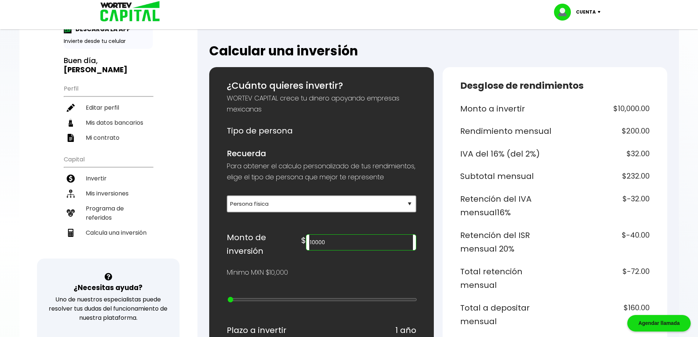 The image size is (698, 337). I want to click on li: Editar perfil, so click(108, 107).